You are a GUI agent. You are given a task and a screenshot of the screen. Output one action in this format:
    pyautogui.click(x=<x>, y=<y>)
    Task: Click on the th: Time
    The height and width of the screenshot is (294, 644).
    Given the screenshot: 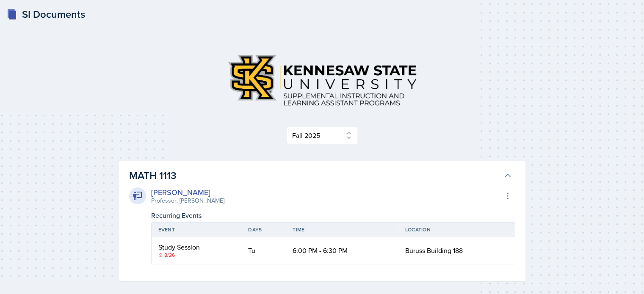 What is the action you would take?
    pyautogui.click(x=342, y=230)
    